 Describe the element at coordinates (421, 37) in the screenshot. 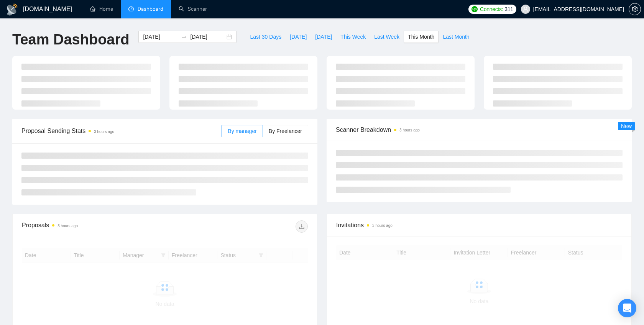

I see `span: This Month` at that location.